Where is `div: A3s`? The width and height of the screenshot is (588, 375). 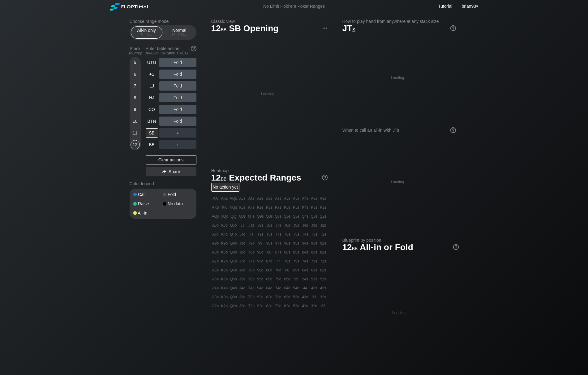
div: A3s is located at coordinates (314, 199).